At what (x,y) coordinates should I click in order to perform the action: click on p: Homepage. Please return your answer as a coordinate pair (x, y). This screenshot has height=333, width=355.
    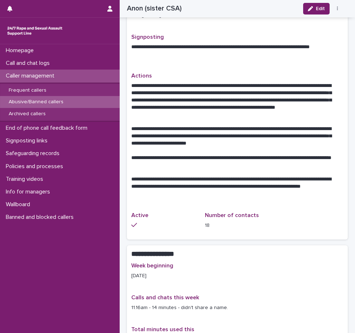
    Looking at the image, I should click on (21, 50).